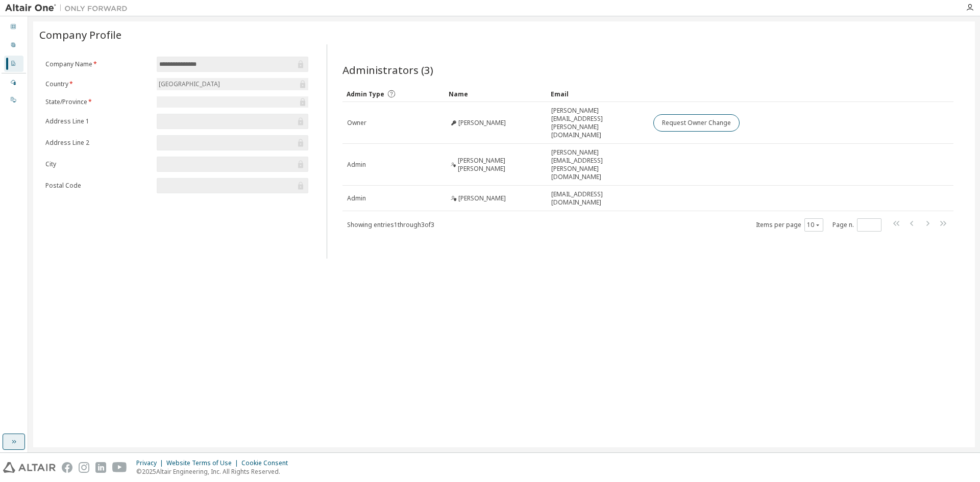 This screenshot has height=482, width=980. Describe the element at coordinates (696, 123) in the screenshot. I see `button: Request Owner Change` at that location.